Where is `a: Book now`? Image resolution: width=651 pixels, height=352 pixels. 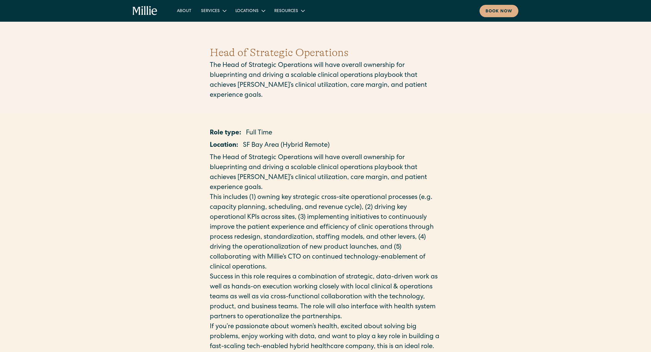 a: Book now is located at coordinates (499, 11).